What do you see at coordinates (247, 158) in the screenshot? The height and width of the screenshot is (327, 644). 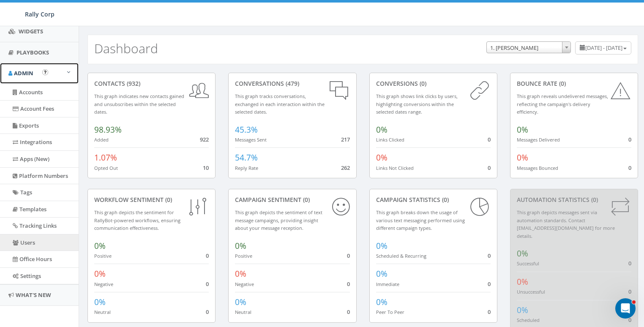 I see `span: 54.7%` at bounding box center [247, 158].